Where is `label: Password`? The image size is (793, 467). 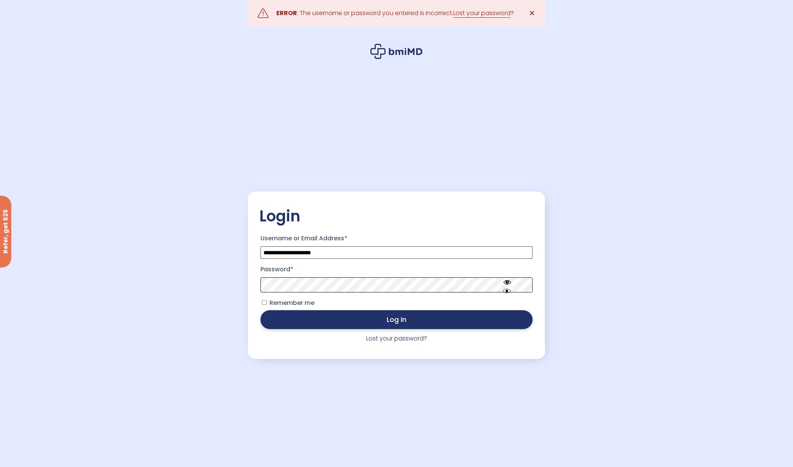
label: Password is located at coordinates (396, 269).